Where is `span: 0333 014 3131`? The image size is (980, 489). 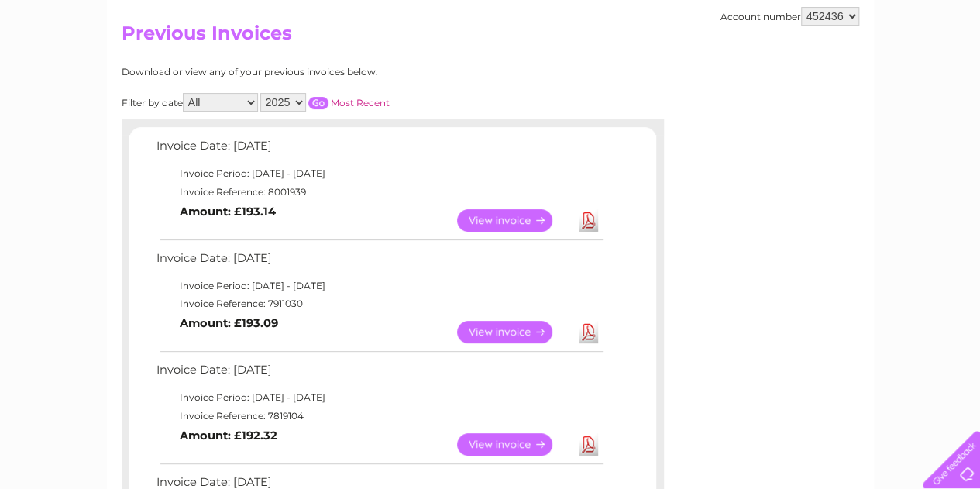
span: 0333 014 3131 is located at coordinates (741, 17).